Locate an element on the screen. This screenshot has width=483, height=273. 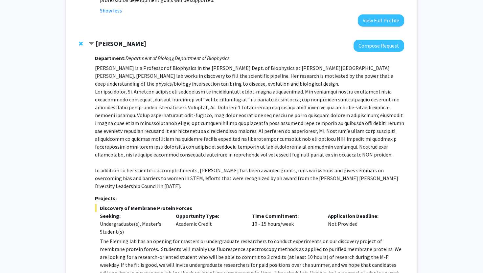
p: Opportunity Type: is located at coordinates (209, 216).